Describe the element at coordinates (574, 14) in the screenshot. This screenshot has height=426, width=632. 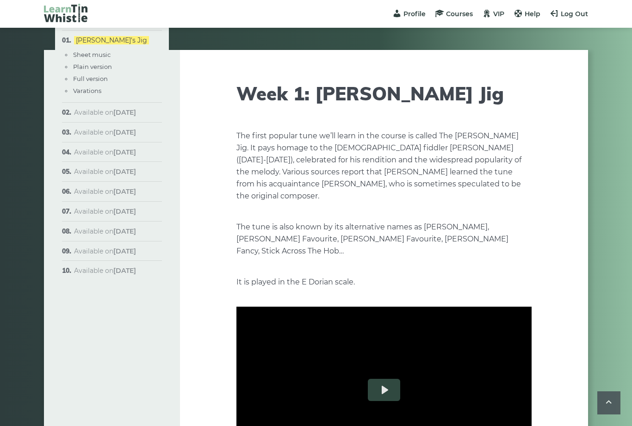
I see `span: Log Out` at that location.